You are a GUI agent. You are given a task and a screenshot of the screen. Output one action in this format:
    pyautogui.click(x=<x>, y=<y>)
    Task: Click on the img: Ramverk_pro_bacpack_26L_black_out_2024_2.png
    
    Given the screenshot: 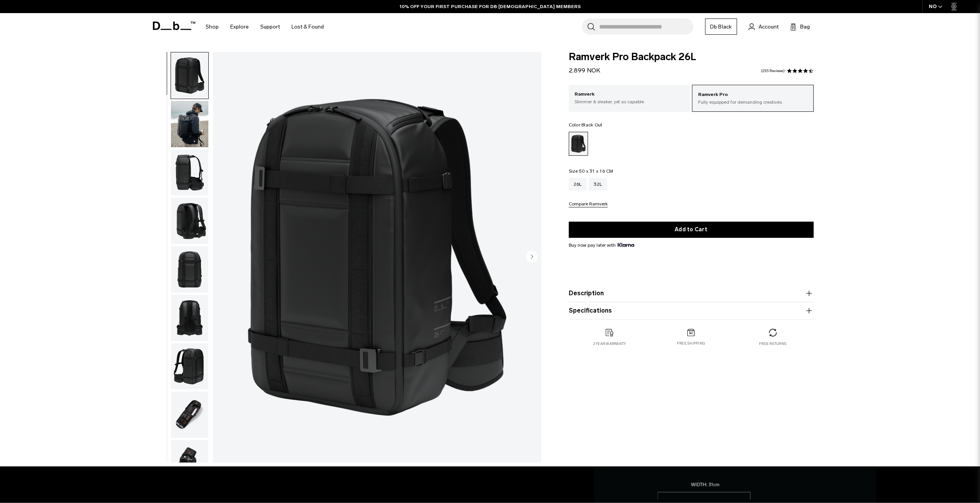 What is the action you would take?
    pyautogui.click(x=190, y=173)
    